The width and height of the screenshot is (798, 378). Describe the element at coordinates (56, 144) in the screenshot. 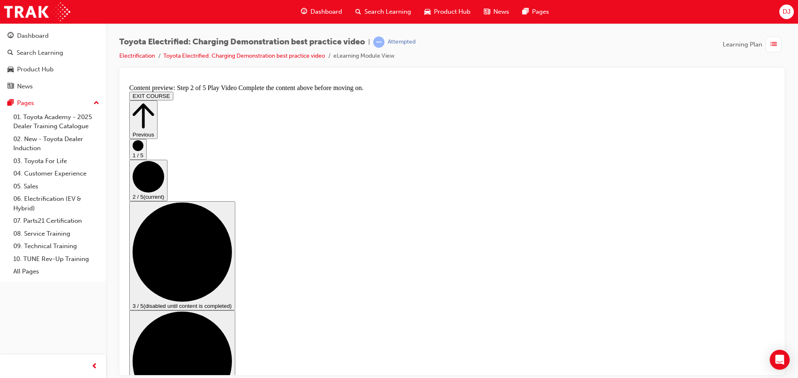

I see `a: 02. New - Toyota Dealer Induction` at that location.